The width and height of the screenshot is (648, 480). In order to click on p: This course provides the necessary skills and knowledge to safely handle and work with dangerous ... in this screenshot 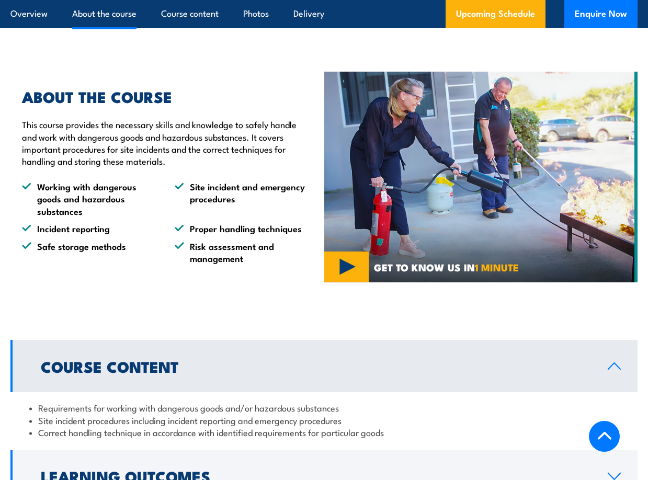, I will do `click(165, 143)`.